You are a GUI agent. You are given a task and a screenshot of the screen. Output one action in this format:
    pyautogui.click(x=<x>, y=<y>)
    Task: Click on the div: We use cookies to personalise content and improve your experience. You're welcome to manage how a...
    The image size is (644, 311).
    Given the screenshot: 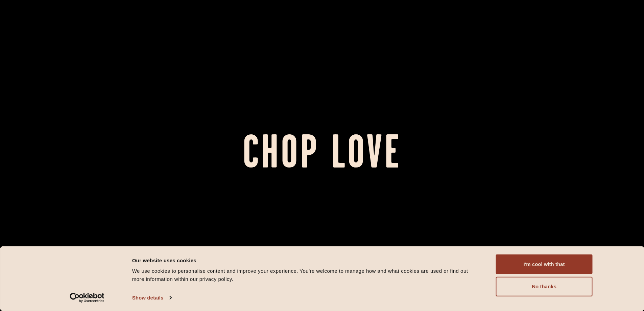 What is the action you would take?
    pyautogui.click(x=306, y=275)
    